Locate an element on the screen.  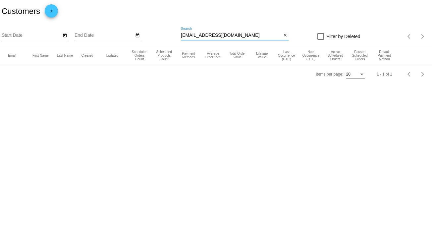
button: Change sorting for PaymentMethodsCount is located at coordinates (188, 55).